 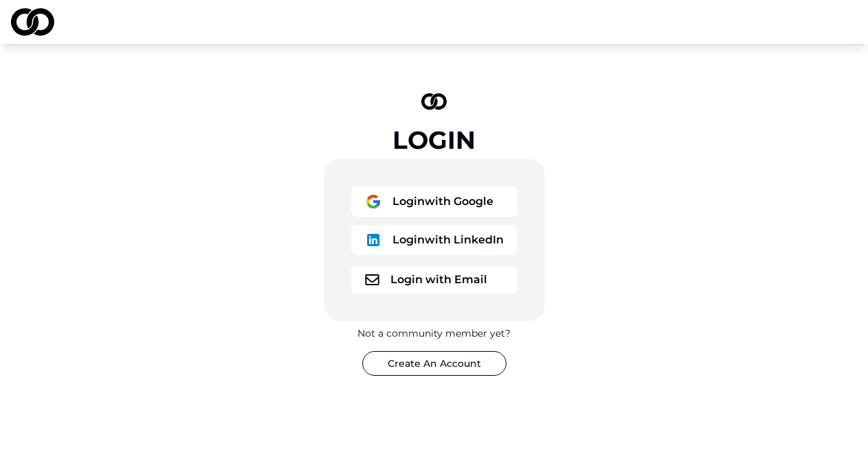 What do you see at coordinates (434, 280) in the screenshot?
I see `button: logoLogin with Email` at bounding box center [434, 280].